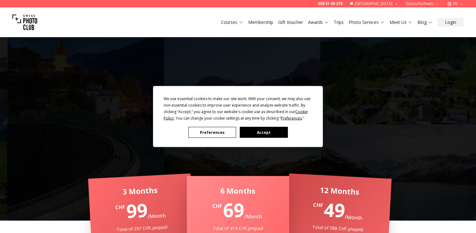  I want to click on button: Preferences, so click(212, 132).